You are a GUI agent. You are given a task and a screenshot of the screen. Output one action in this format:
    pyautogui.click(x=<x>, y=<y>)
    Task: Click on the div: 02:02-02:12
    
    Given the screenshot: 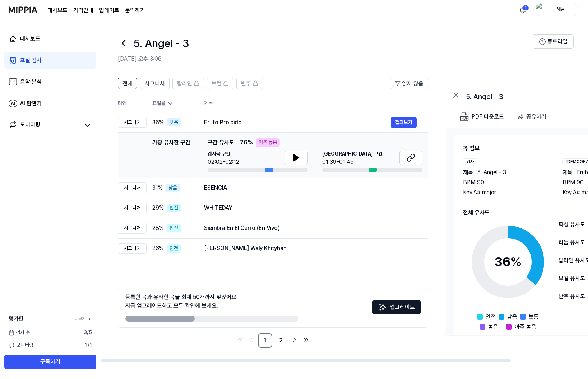 What is the action you would take?
    pyautogui.click(x=223, y=162)
    